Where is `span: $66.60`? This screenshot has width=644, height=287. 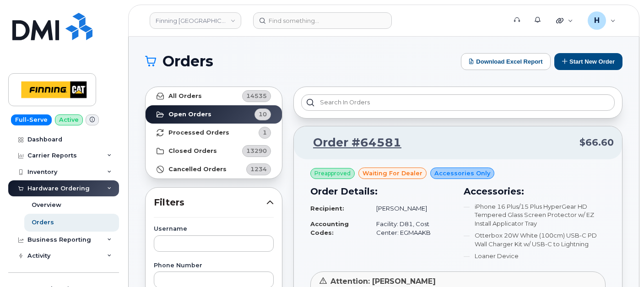 span: $66.60 is located at coordinates (596, 142).